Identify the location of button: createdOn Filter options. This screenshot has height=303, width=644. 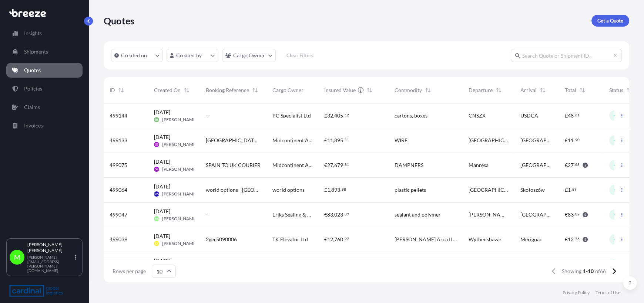
(137, 56).